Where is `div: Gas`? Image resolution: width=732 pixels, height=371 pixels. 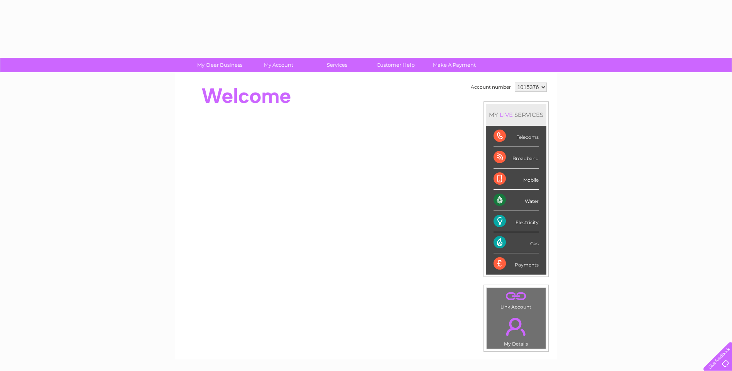 div: Gas is located at coordinates (516, 243).